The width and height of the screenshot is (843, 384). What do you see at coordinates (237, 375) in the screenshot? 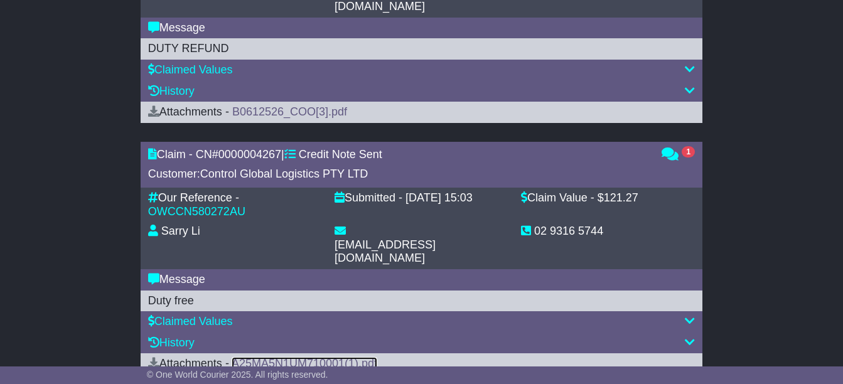
I see `span: © One World Courier 2025. All rights reserved.` at bounding box center [237, 375].